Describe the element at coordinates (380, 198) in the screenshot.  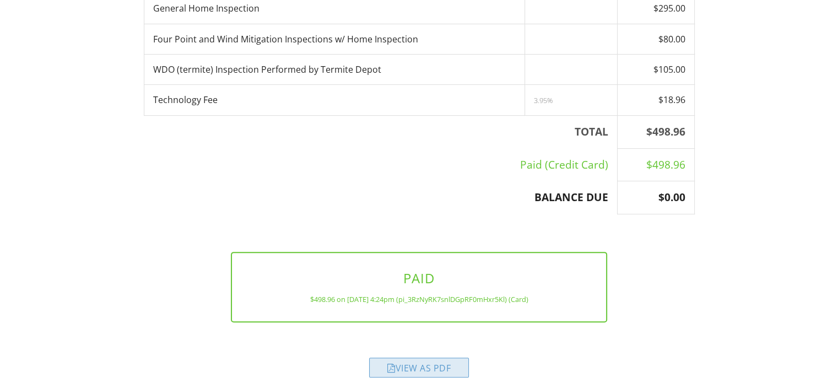
I see `th: BALANCE DUE` at that location.